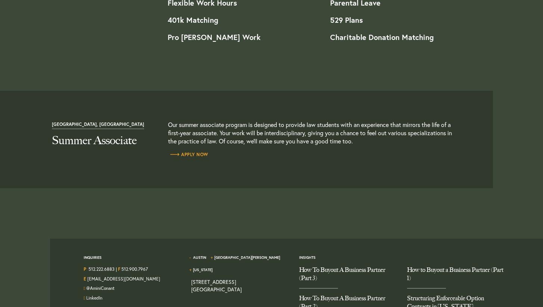 The height and width of the screenshot is (307, 543). Describe the element at coordinates (93, 260) in the screenshot. I see `span: Inquiries` at that location.